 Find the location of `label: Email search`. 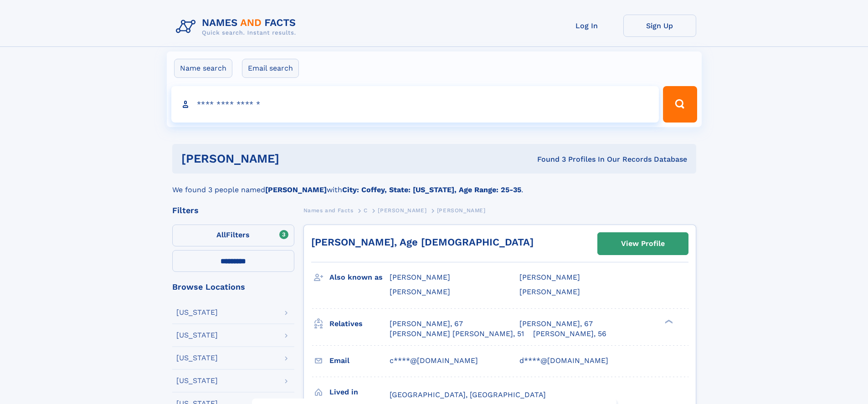

label: Email search is located at coordinates (270, 68).